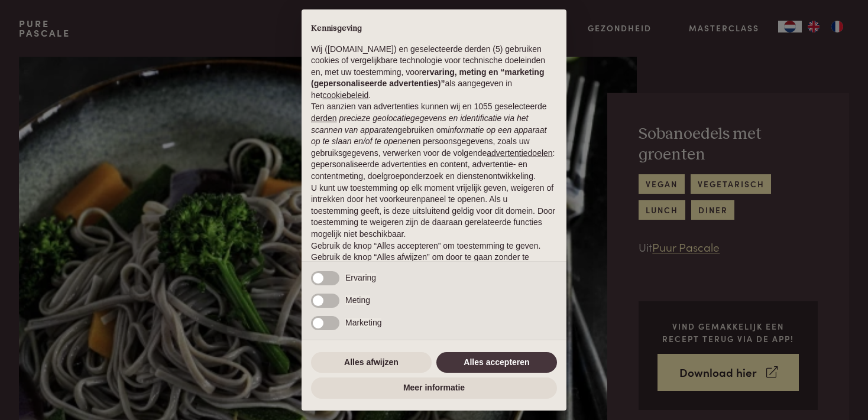 This screenshot has width=868, height=420. What do you see at coordinates (429, 136) in the screenshot?
I see `em: informatie op een apparaat op te slaan en/of te openen` at bounding box center [429, 136].